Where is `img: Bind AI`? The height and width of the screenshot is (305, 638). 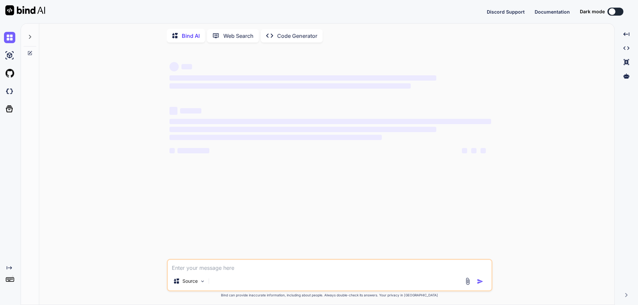 img: Bind AI is located at coordinates (25, 10).